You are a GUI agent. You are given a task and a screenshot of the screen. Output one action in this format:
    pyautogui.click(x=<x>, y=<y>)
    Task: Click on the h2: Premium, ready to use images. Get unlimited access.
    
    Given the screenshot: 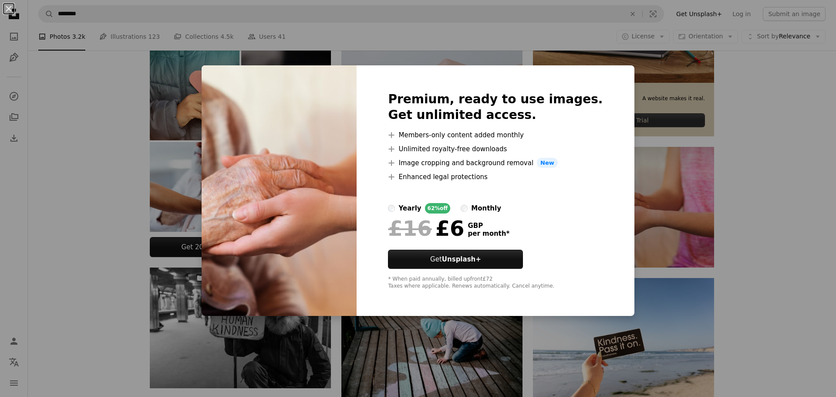 What is the action you would take?
    pyautogui.click(x=495, y=107)
    